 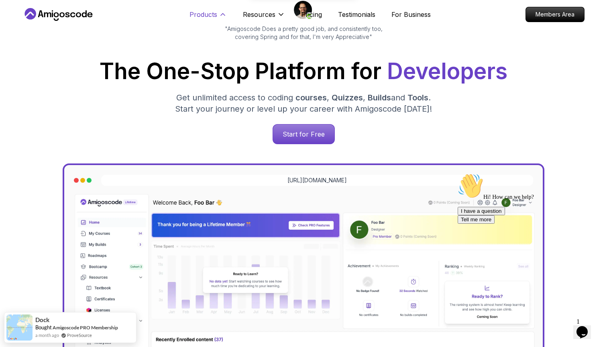 What do you see at coordinates (259, 14) in the screenshot?
I see `p: Resources` at bounding box center [259, 14].